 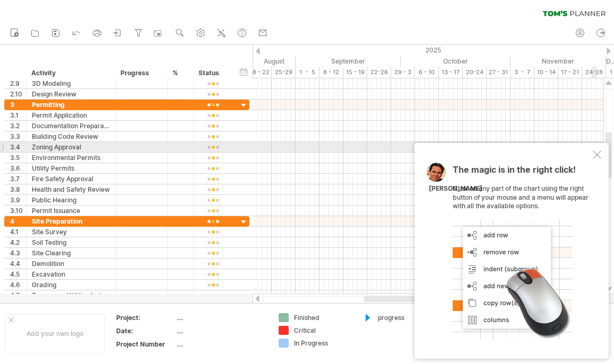 What do you see at coordinates (70, 232) in the screenshot?
I see `div: Site Survey` at bounding box center [70, 232].